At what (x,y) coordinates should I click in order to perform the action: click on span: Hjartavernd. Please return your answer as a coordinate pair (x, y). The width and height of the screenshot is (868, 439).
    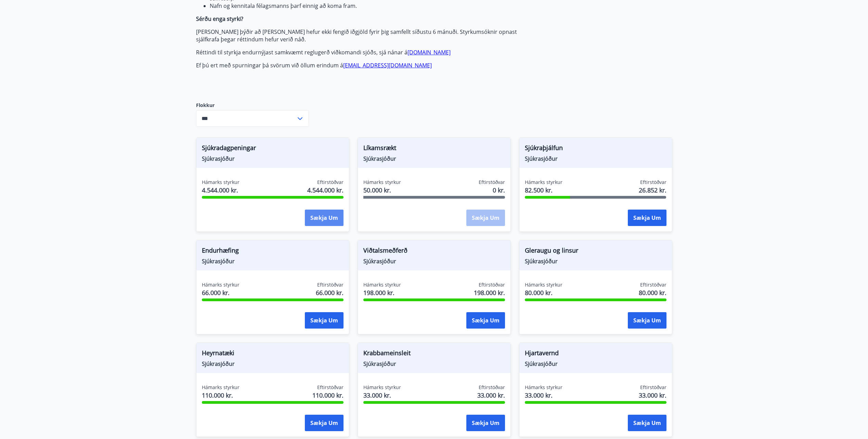
    Looking at the image, I should click on (596, 354).